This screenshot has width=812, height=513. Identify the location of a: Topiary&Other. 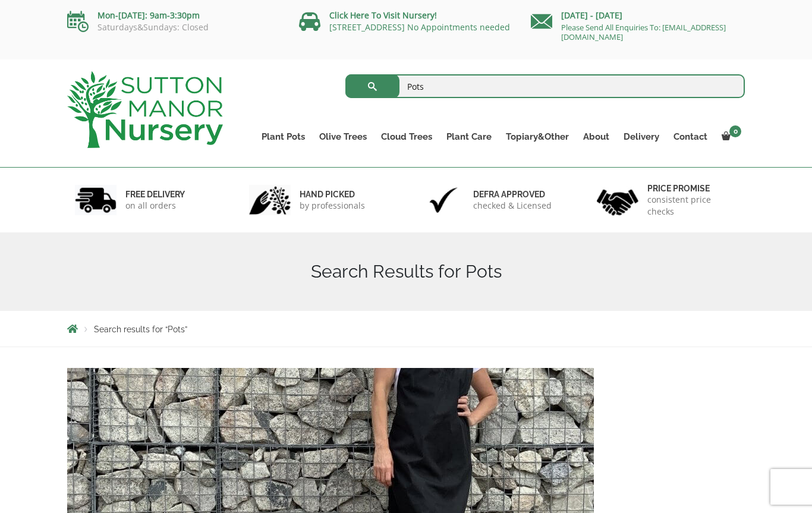
(537, 137).